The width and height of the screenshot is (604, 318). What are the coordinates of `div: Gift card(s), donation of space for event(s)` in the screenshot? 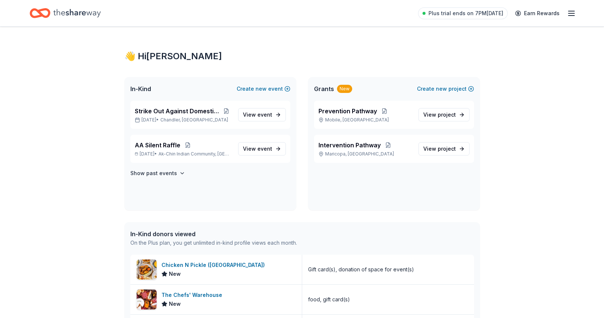 It's located at (361, 270).